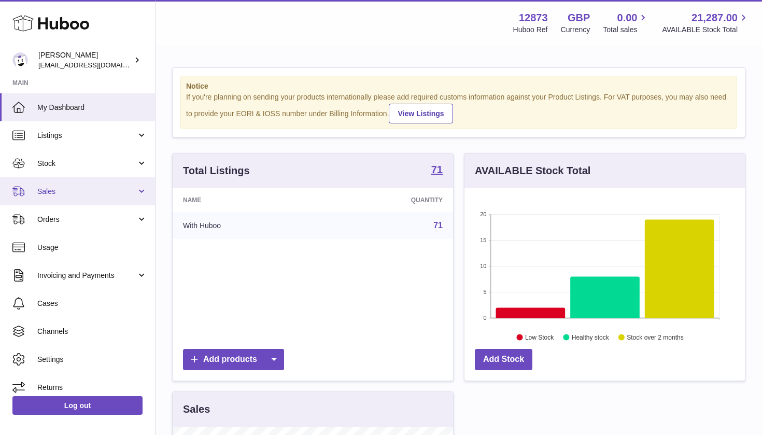 The width and height of the screenshot is (762, 435). Describe the element at coordinates (92, 359) in the screenshot. I see `span: Settings` at that location.